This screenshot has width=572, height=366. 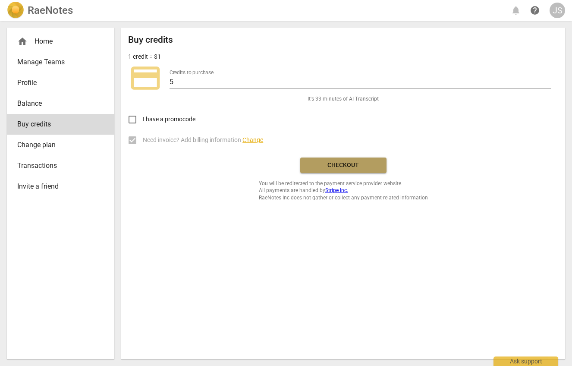 What do you see at coordinates (526, 361) in the screenshot?
I see `div: Ask support` at bounding box center [526, 361].